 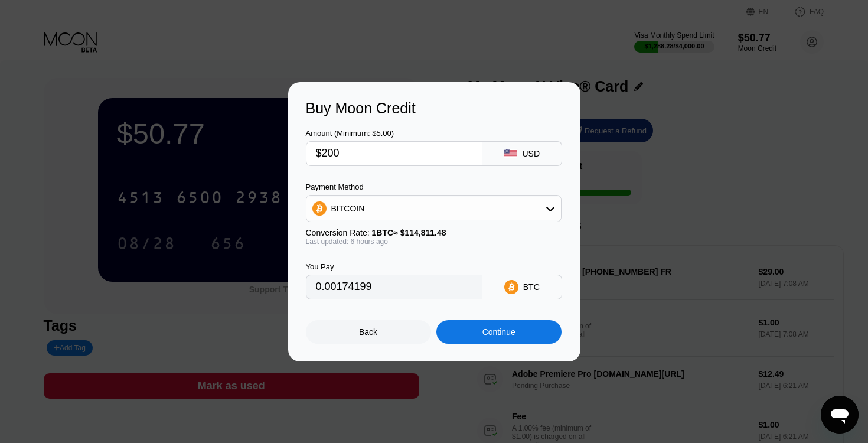 What do you see at coordinates (434, 108) in the screenshot?
I see `div: Buy Moon Credit` at bounding box center [434, 108].